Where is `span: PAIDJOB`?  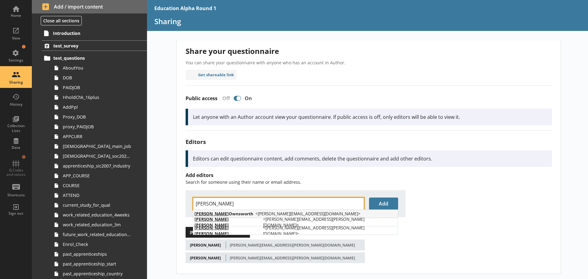
span: PAIDJOB is located at coordinates (97, 87).